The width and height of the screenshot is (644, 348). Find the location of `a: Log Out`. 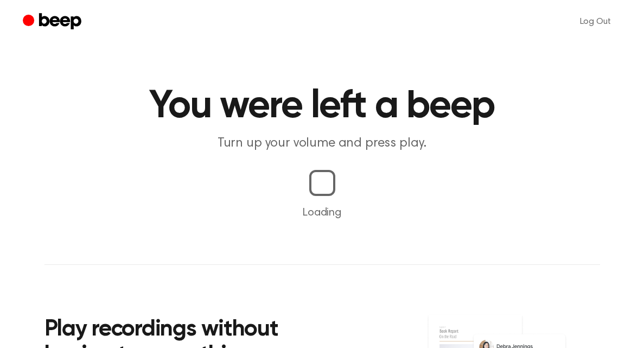

a: Log Out is located at coordinates (596, 22).